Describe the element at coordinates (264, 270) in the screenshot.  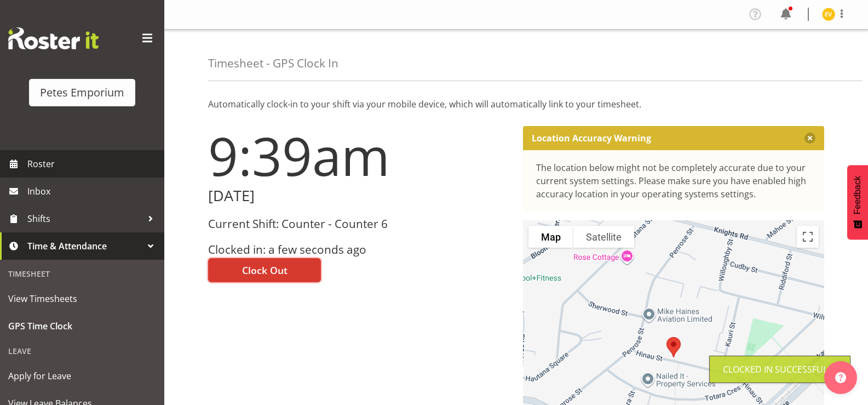
I see `span: Clock Out` at that location.